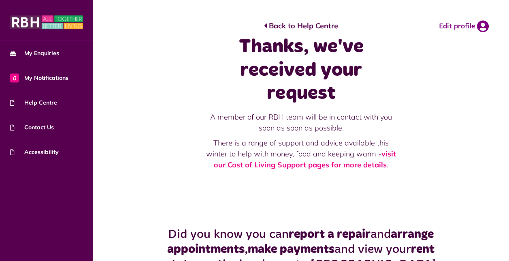  What do you see at coordinates (301, 26) in the screenshot?
I see `a: Back to Help Centre` at bounding box center [301, 26].